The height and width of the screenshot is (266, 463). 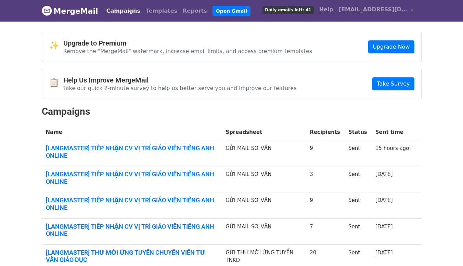 I want to click on a: Daily emails left: 41, so click(x=288, y=10).